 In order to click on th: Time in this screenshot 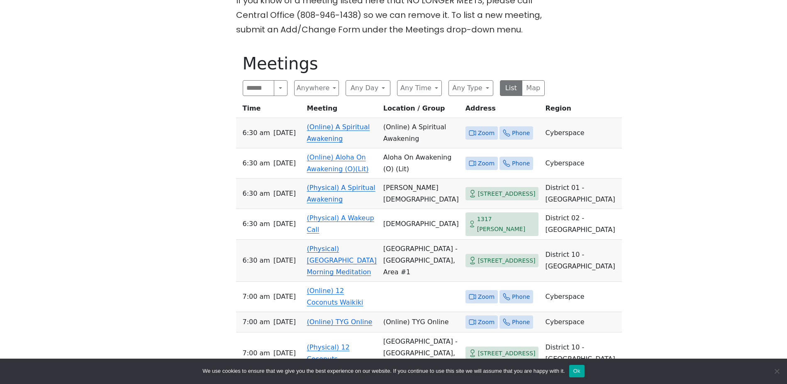, I will do `click(270, 110)`.